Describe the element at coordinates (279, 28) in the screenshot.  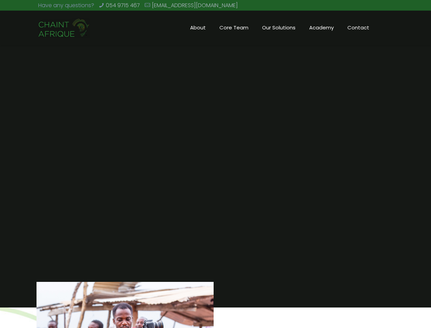
I see `a: Our Solutions` at that location.